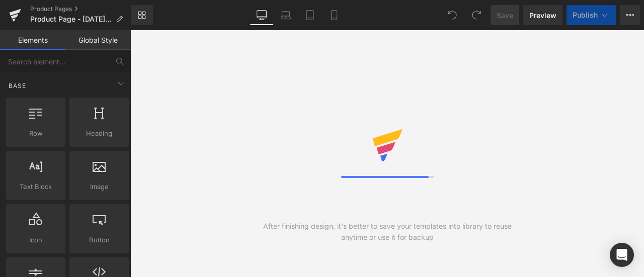 This screenshot has width=644, height=277. I want to click on span: Image, so click(99, 187).